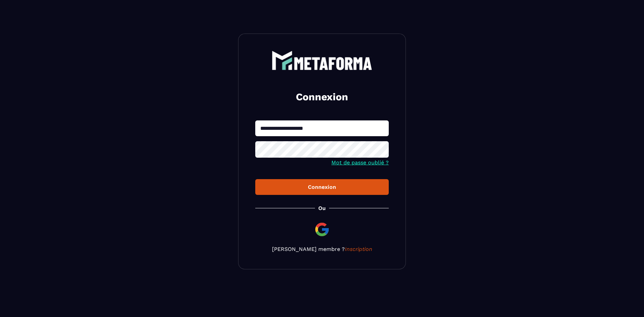 Image resolution: width=644 pixels, height=317 pixels. What do you see at coordinates (322, 230) in the screenshot?
I see `img: google` at bounding box center [322, 230].